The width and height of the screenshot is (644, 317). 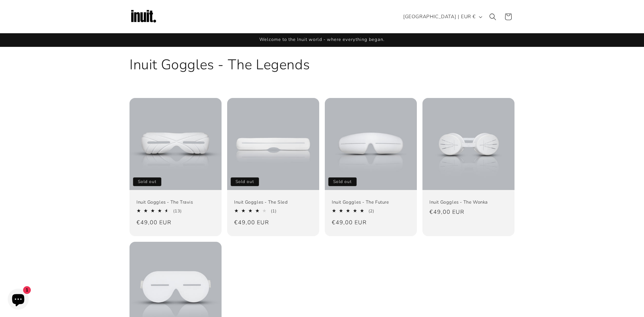 I want to click on a: Inuit Goggles - The Future, so click(x=371, y=202).